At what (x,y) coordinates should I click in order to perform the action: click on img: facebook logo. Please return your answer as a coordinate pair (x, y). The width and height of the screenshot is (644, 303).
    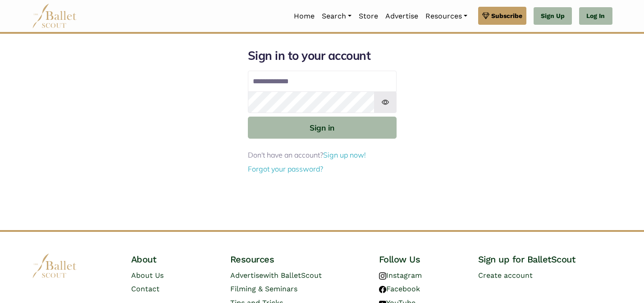
    Looking at the image, I should click on (383, 290).